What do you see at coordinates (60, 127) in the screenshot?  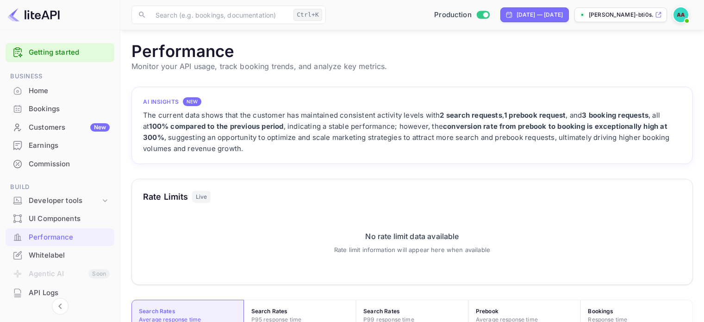 I see `div: CustomersNew` at bounding box center [60, 127].